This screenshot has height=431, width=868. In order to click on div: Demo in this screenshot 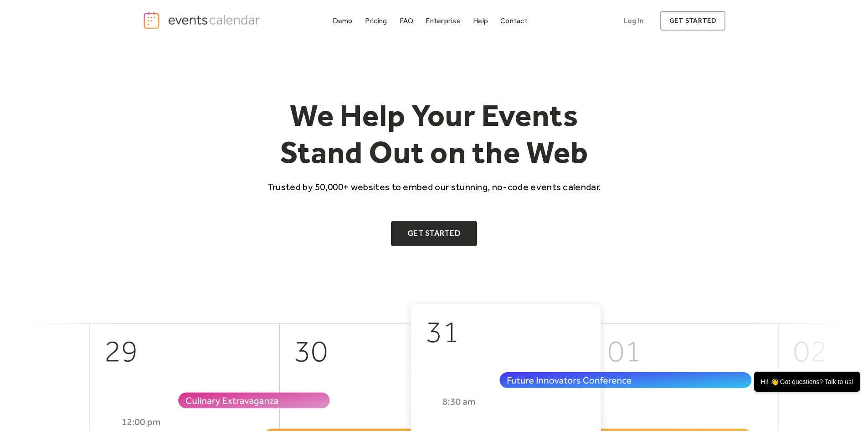, I will do `click(343, 21)`.